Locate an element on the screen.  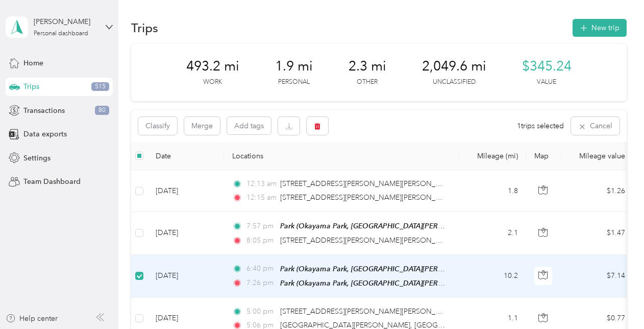
span: Trips is located at coordinates (32, 86).